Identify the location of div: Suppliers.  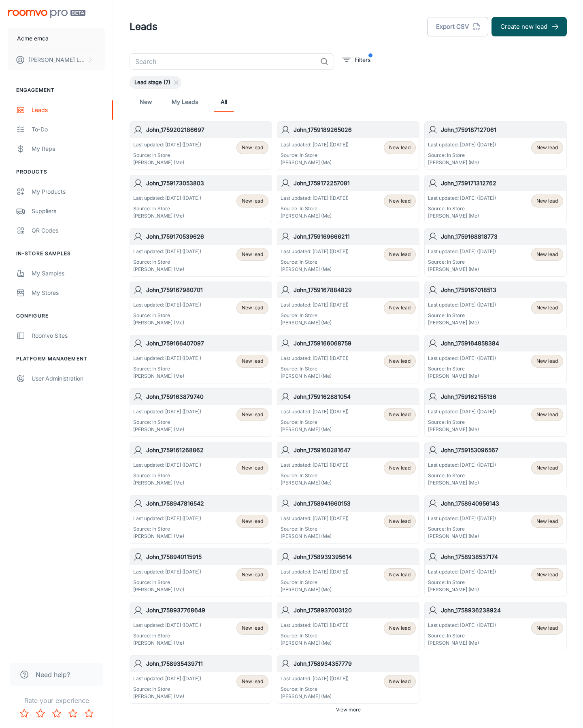
(68, 211).